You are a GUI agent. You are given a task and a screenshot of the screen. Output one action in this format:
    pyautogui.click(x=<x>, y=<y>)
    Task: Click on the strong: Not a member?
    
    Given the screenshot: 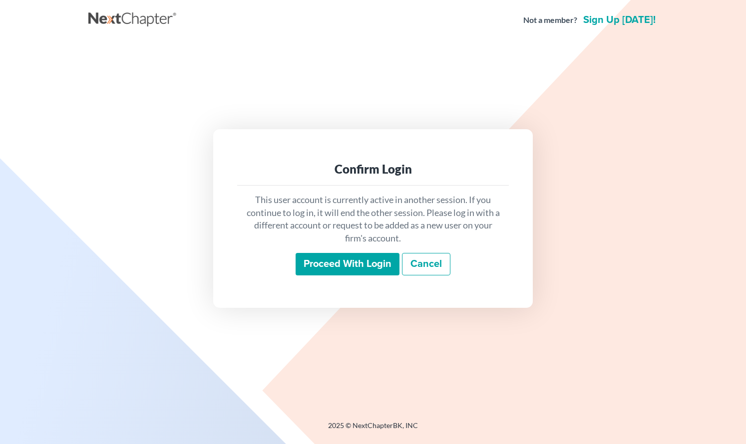 What is the action you would take?
    pyautogui.click(x=550, y=20)
    